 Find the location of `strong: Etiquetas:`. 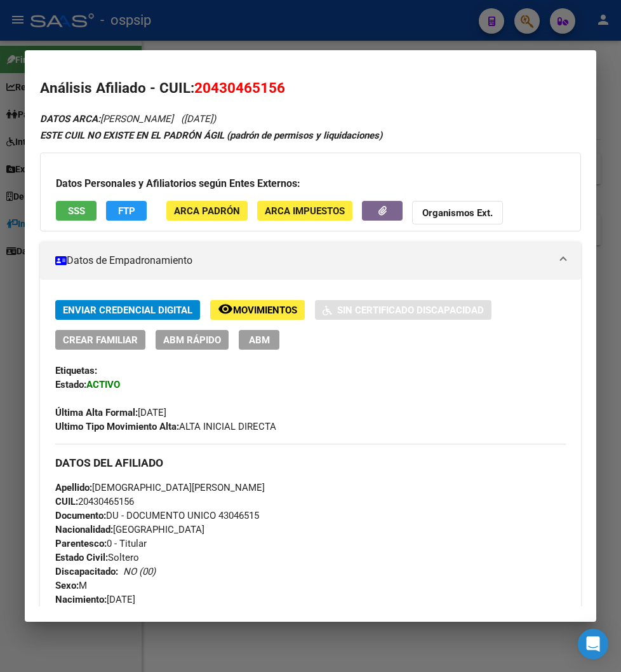

strong: Etiquetas: is located at coordinates (76, 371).